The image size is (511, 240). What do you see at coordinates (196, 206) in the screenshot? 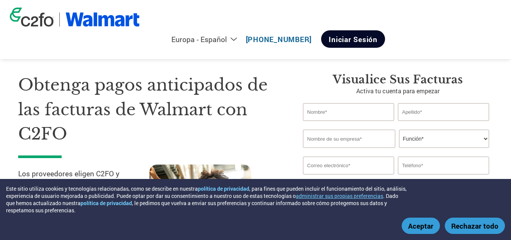
I see `font: , le pedimos que vuelva a enviar sus preferencias y continuar informado sobre cómo protegemos sus...` at bounding box center [196, 206].